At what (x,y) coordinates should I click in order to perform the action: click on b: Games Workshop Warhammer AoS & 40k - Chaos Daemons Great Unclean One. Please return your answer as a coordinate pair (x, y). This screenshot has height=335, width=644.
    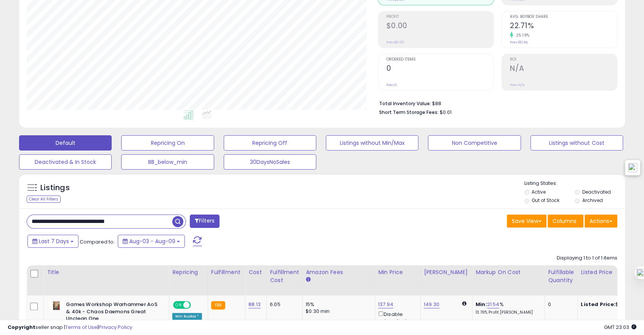
    Looking at the image, I should click on (112, 312).